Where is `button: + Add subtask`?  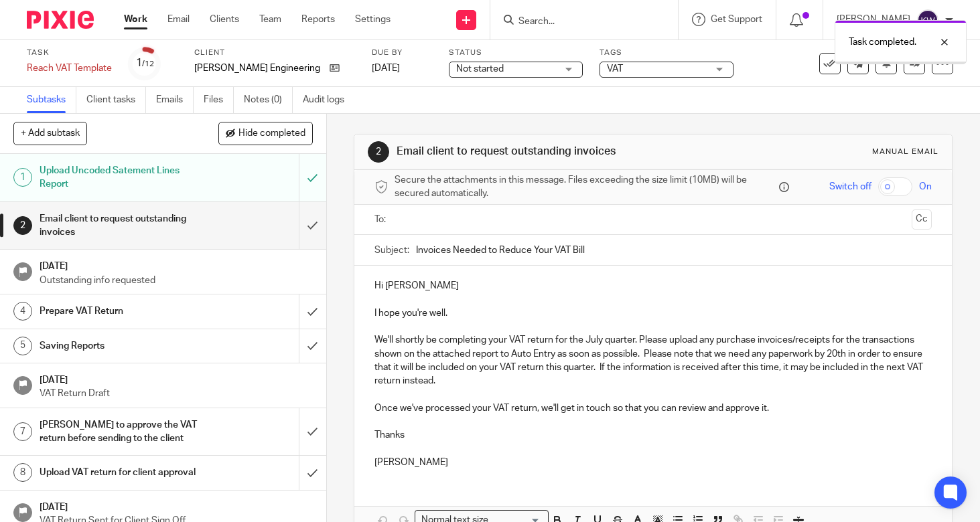
button: + Add subtask is located at coordinates (50, 133).